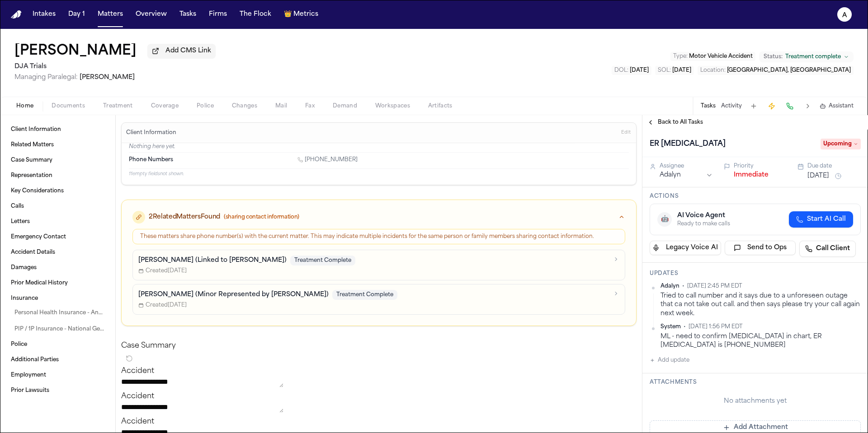  Describe the element at coordinates (111, 15) in the screenshot. I see `a: Matters` at that location.